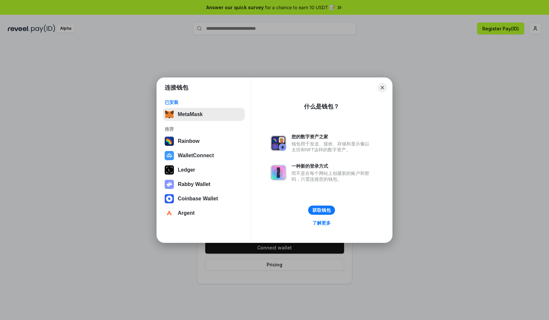  What do you see at coordinates (203, 170) in the screenshot?
I see `button: Ledger` at bounding box center [203, 170].